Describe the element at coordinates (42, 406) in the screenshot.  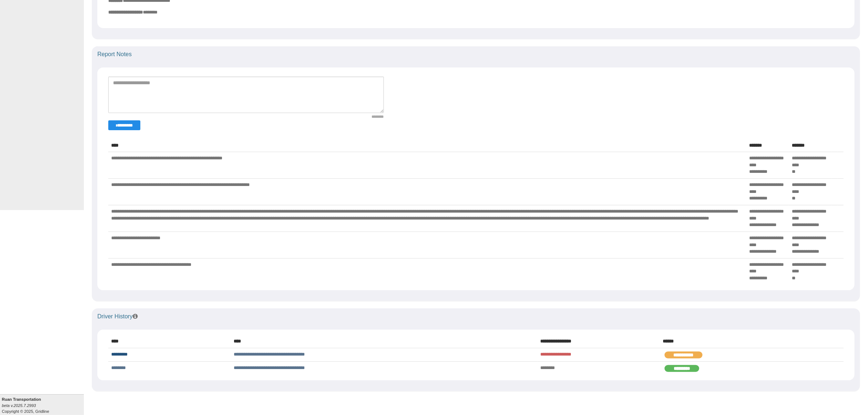
I see `div: Copyright © 2025, Gridline` at that location.